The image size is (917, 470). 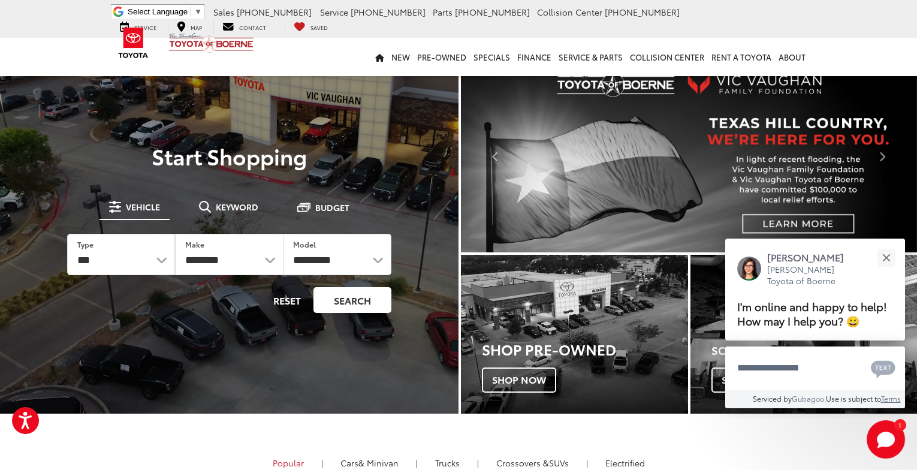 What do you see at coordinates (569, 12) in the screenshot?
I see `span: Collision Center` at bounding box center [569, 12].